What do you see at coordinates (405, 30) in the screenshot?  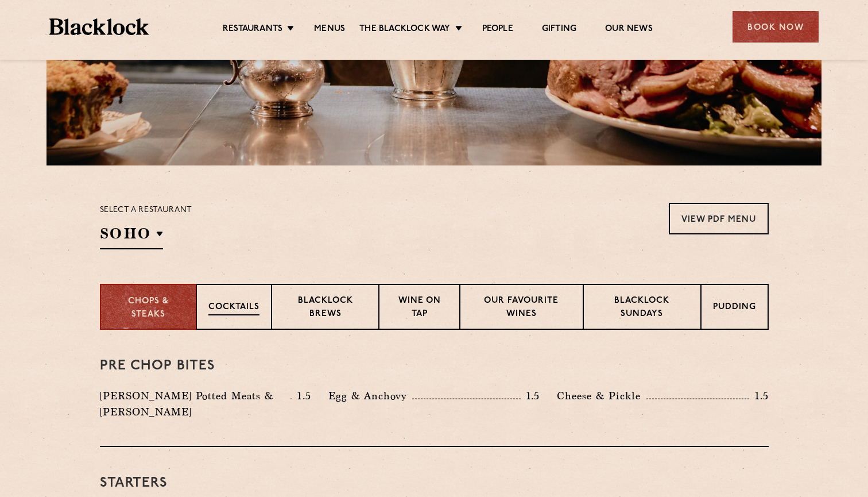 I see `a: The Blacklock Way` at bounding box center [405, 30].